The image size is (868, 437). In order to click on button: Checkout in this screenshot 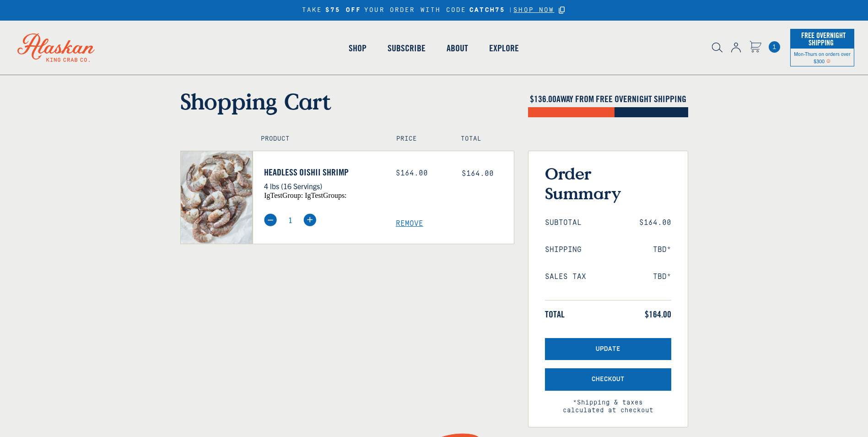, I will do `click(608, 379)`.